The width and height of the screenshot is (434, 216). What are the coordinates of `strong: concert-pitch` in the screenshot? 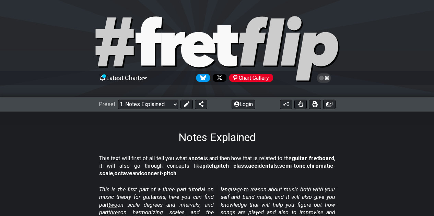 It's located at (158, 173).